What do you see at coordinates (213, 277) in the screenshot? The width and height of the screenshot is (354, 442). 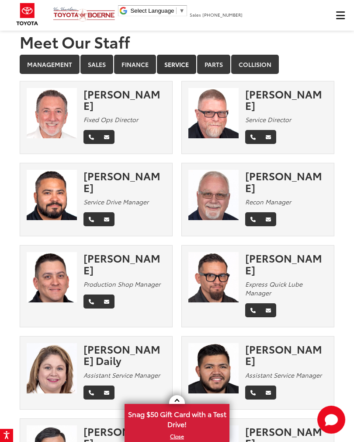 I see `img: Justin Delong` at bounding box center [213, 277].